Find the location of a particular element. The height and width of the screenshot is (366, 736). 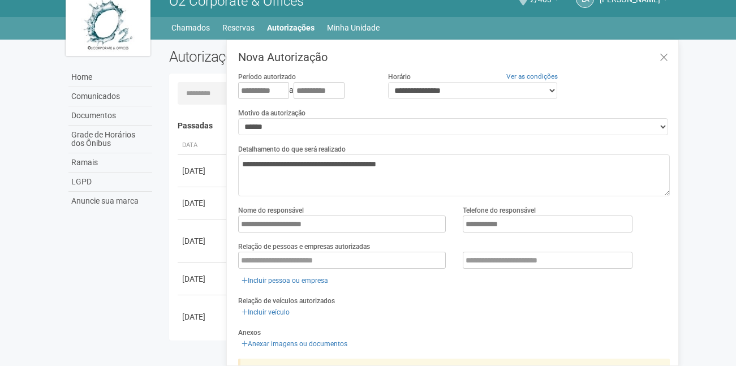

th: Data is located at coordinates (203, 145).